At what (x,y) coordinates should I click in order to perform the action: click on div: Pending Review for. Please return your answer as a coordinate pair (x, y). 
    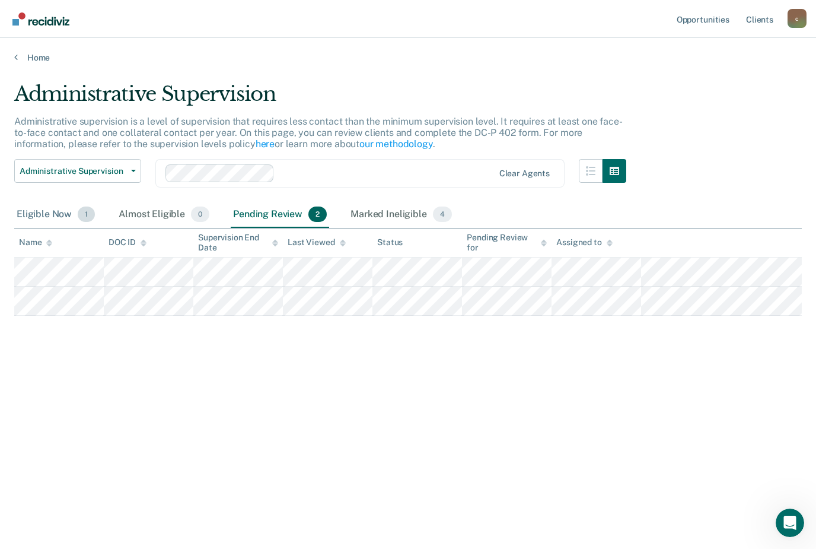
    Looking at the image, I should click on (507, 243).